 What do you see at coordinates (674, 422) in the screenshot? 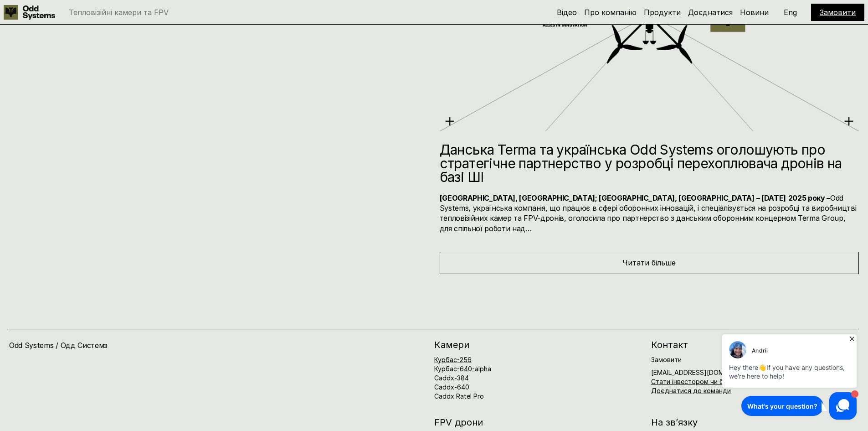
I see `h2: На зв’язку` at bounding box center [674, 422].